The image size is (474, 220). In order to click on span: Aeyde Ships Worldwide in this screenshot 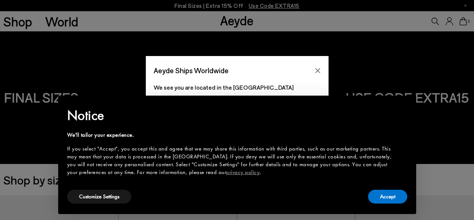, I will do `click(191, 70)`.